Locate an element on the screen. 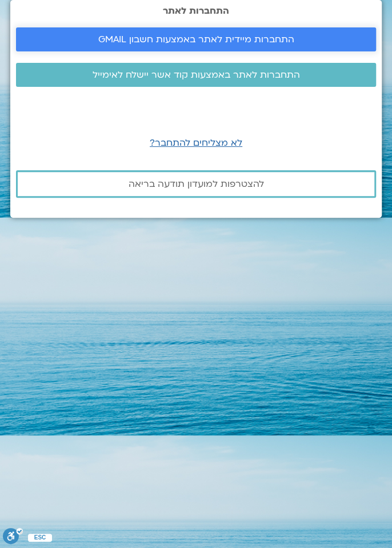 The width and height of the screenshot is (392, 548). span: לא מצליחים להתחבר? is located at coordinates (196, 143).